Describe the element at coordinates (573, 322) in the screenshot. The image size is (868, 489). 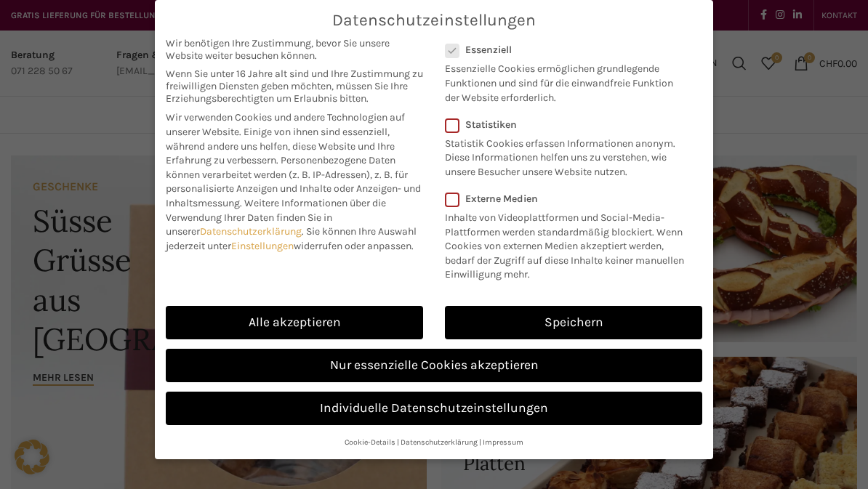
I see `a: Speichern` at that location.